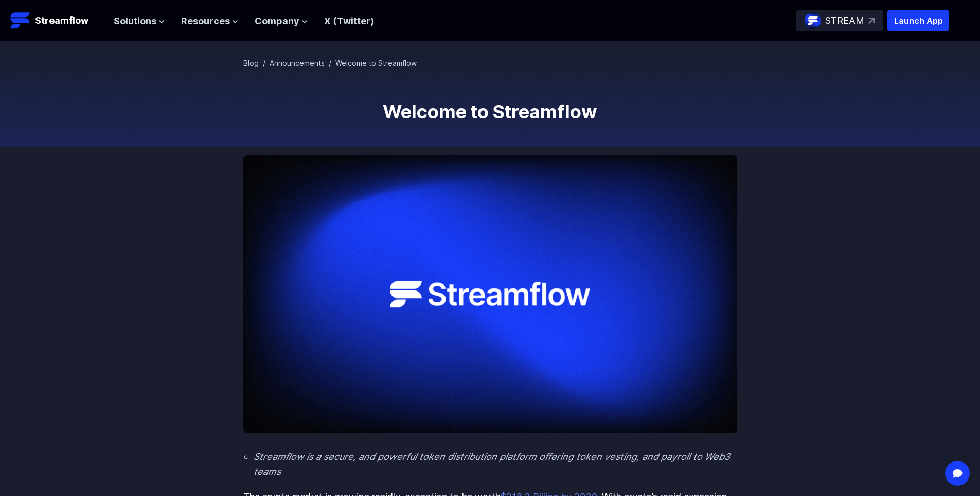  What do you see at coordinates (349, 21) in the screenshot?
I see `a: X (Twitter)` at bounding box center [349, 21].